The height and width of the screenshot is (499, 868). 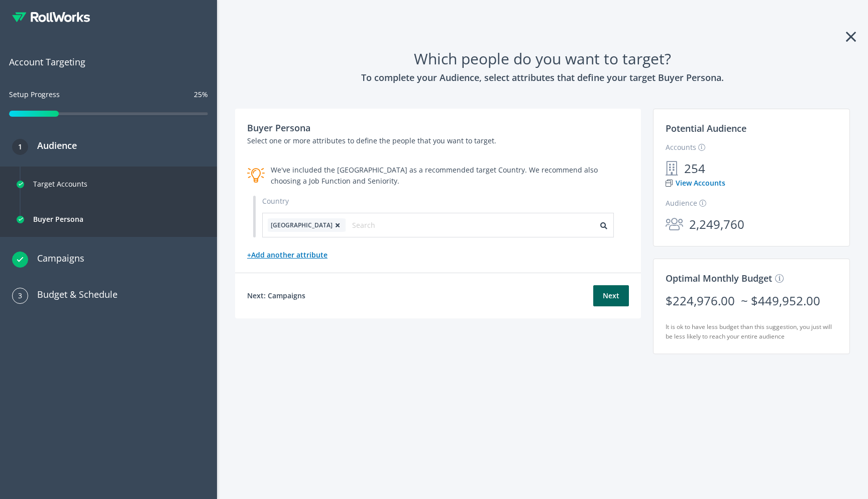 I want to click on div: 224,976.00, so click(x=704, y=301).